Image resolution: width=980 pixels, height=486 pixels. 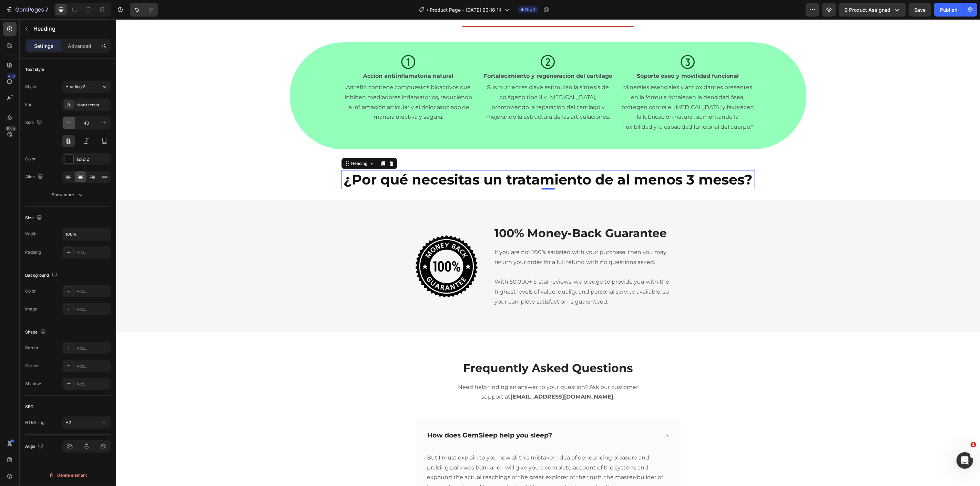 I want to click on div: Undo/Redo, so click(x=143, y=10).